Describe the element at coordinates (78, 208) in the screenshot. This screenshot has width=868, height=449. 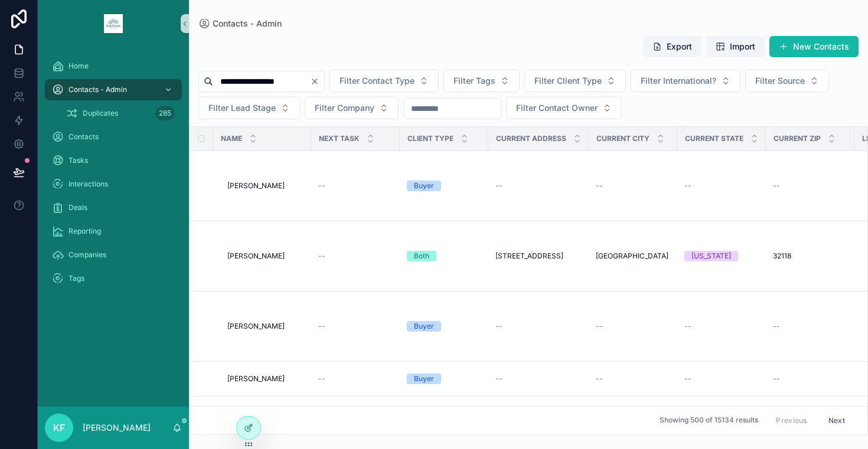
I see `span: Deals` at that location.